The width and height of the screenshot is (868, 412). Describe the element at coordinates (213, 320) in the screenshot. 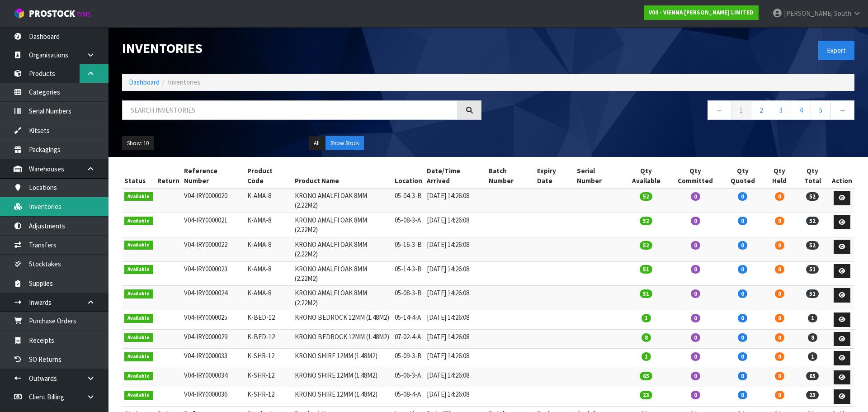

I see `td: V04-IRY0000025` at that location.